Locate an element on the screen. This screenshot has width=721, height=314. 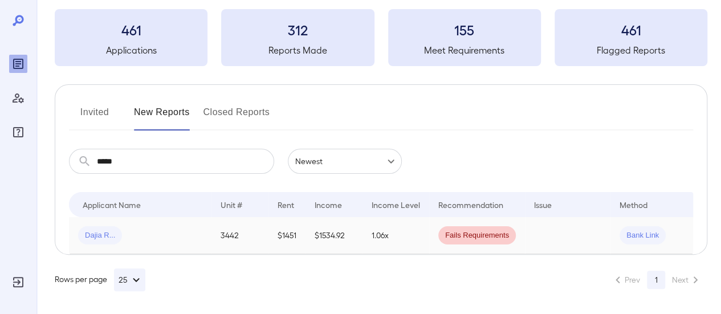
button: New Reports is located at coordinates (162, 117).